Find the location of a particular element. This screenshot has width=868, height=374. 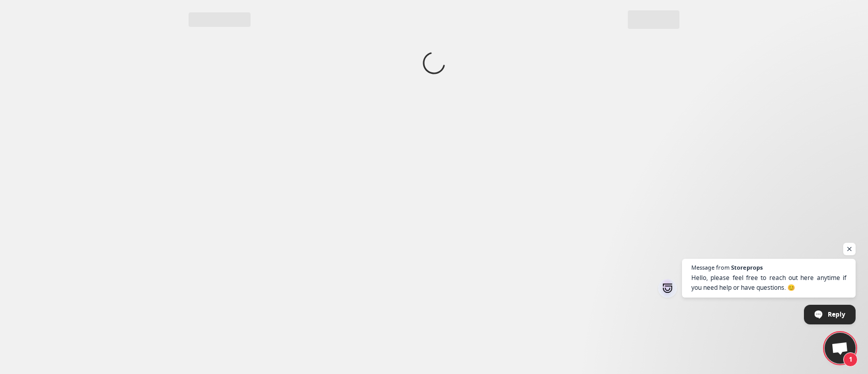

span: Storeprops is located at coordinates (746, 267).